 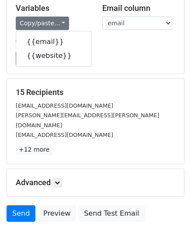 I want to click on h5: Variables, so click(x=52, y=8).